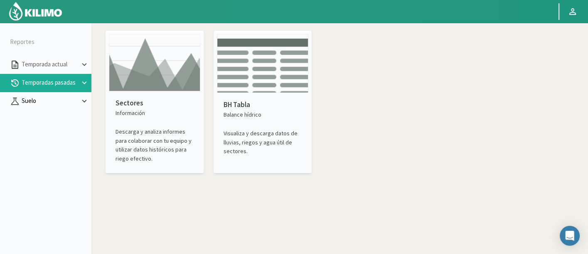 This screenshot has width=588, height=254. Describe the element at coordinates (155, 113) in the screenshot. I see `p: Información` at that location.